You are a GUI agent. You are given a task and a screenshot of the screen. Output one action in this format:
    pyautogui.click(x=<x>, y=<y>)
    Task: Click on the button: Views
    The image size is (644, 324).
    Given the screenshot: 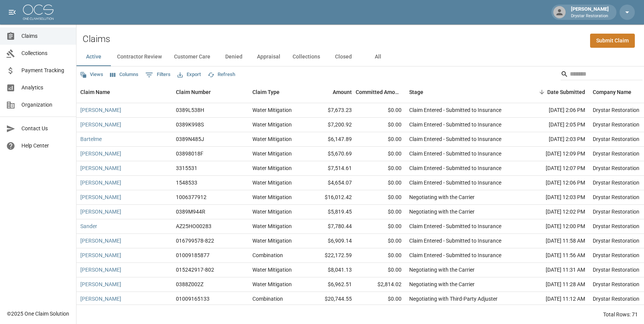 What is the action you would take?
    pyautogui.click(x=91, y=75)
    